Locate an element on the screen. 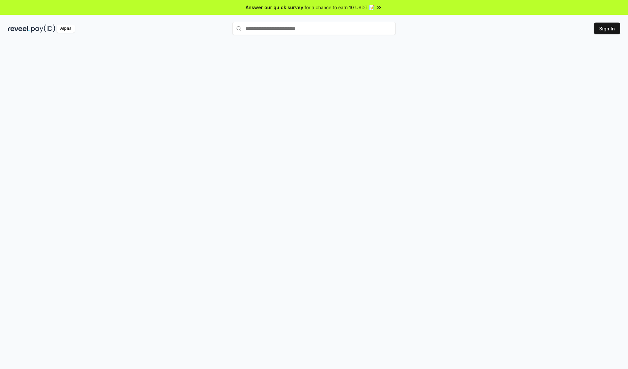 This screenshot has height=369, width=628. img: pay_id is located at coordinates (43, 28).